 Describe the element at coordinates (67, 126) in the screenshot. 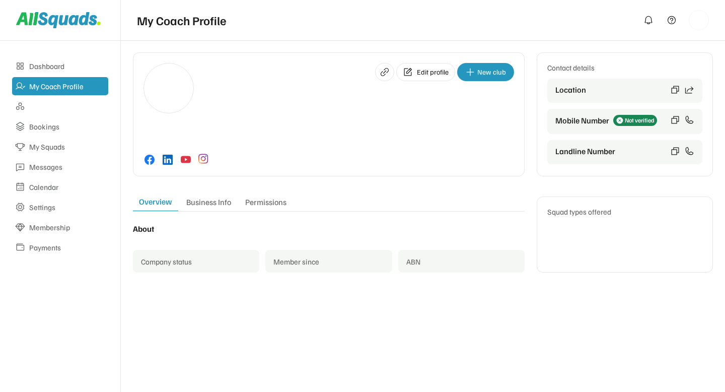

I see `div: Bookings` at that location.